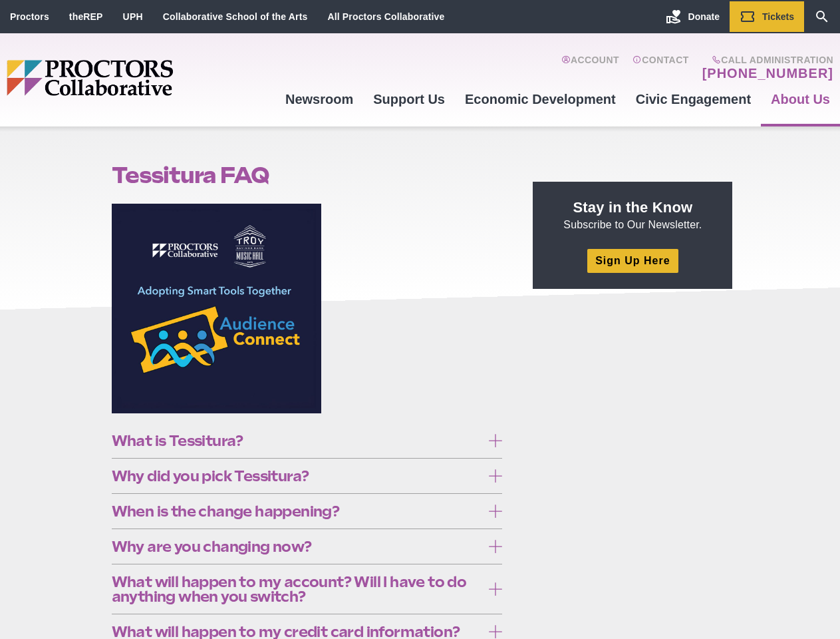 This screenshot has height=639, width=840. What do you see at coordinates (778, 17) in the screenshot?
I see `span: Tickets` at bounding box center [778, 17].